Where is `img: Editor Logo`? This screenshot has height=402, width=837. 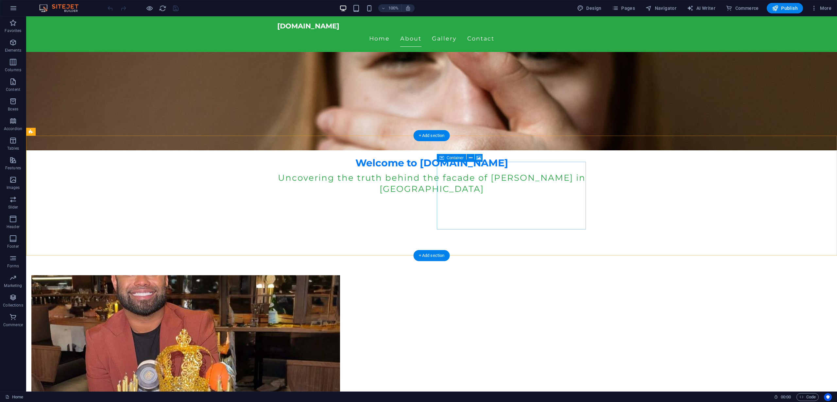
img: Editor Logo is located at coordinates (62, 8).